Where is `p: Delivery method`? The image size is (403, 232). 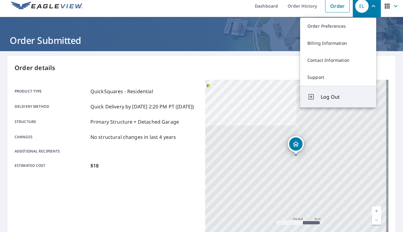
p: Delivery method is located at coordinates (51, 106).